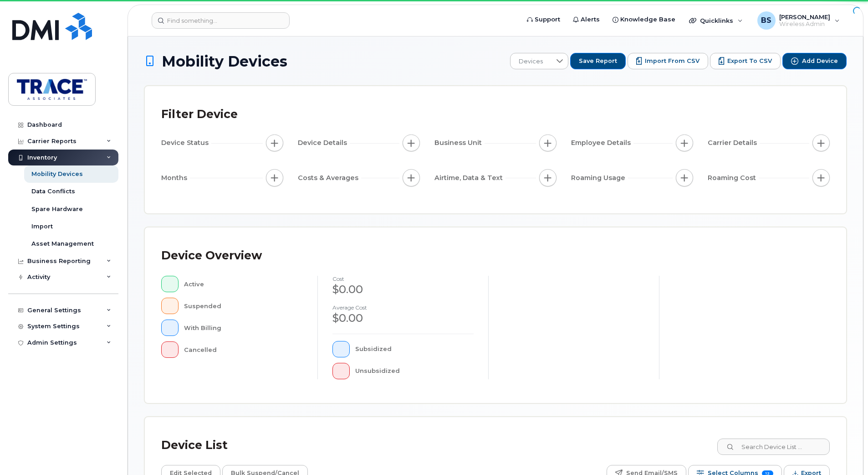  Describe the element at coordinates (244, 350) in the screenshot. I see `div: Cancelled` at that location.